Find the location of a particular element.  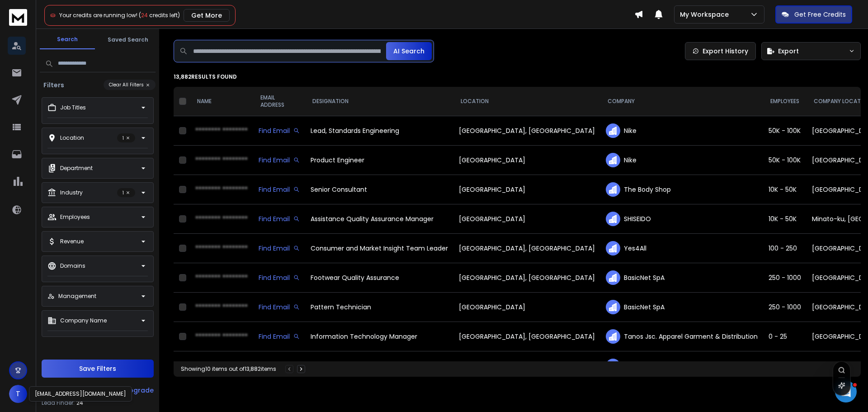

span: T is located at coordinates (18, 394).